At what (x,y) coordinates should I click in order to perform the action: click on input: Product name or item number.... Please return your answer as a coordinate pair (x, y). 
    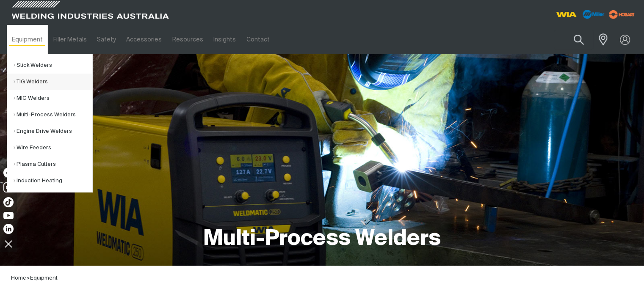
    Looking at the image, I should click on (573, 39).